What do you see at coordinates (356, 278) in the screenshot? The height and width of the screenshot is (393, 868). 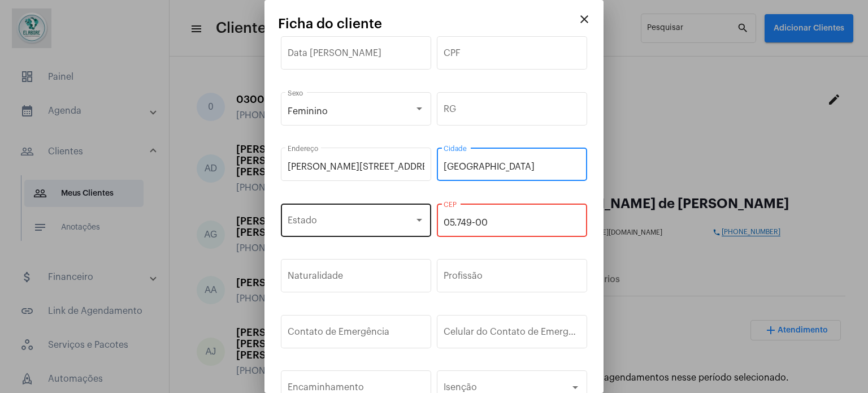 I see `input: Naturalidade` at bounding box center [356, 278].